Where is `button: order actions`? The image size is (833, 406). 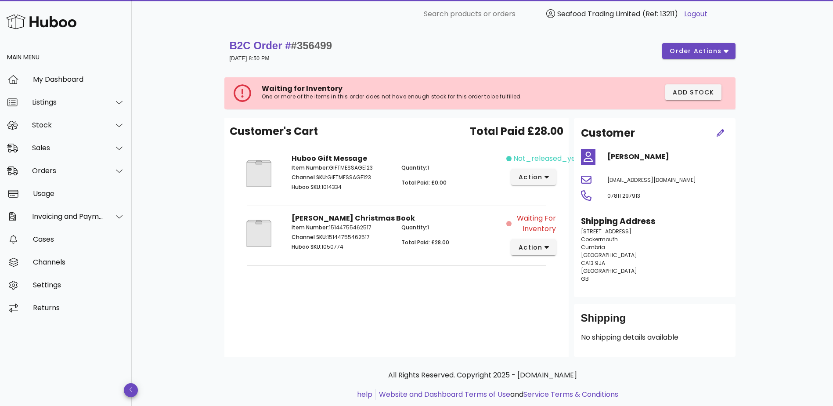 button: order actions is located at coordinates (699, 51).